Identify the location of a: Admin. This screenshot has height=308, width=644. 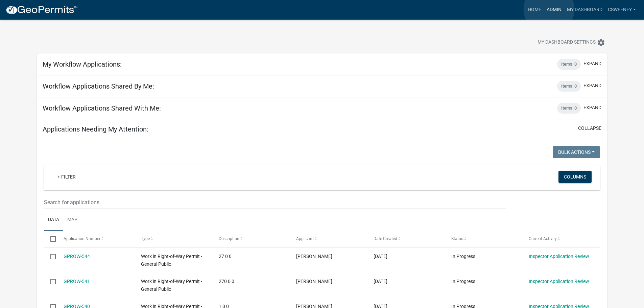
(554, 10).